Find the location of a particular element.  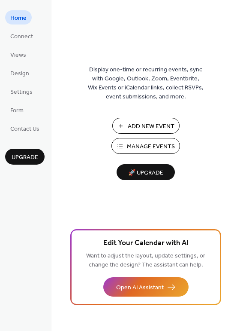

a: Home is located at coordinates (18, 17).